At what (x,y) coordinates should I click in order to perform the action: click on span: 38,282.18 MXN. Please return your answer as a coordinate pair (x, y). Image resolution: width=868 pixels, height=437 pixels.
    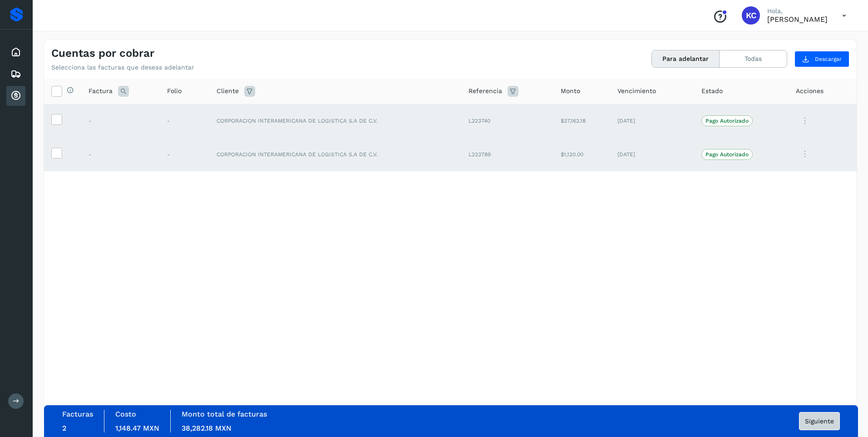
    Looking at the image, I should click on (207, 428).